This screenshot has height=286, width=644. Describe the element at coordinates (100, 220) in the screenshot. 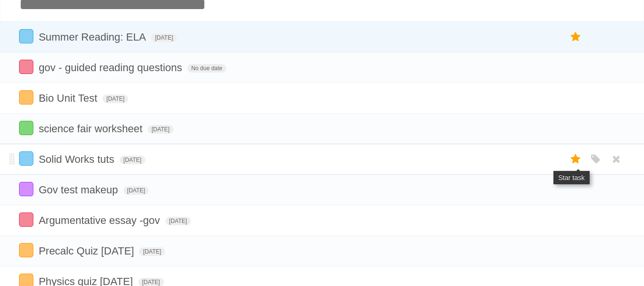

I see `span: Argumentative essay -gov` at that location.